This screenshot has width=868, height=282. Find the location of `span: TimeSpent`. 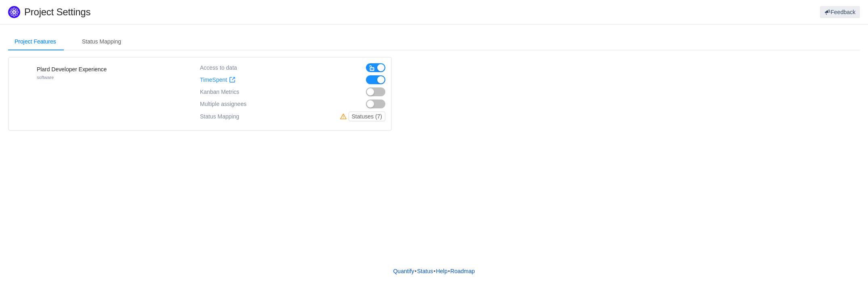

span: TimeSpent is located at coordinates (213, 80).